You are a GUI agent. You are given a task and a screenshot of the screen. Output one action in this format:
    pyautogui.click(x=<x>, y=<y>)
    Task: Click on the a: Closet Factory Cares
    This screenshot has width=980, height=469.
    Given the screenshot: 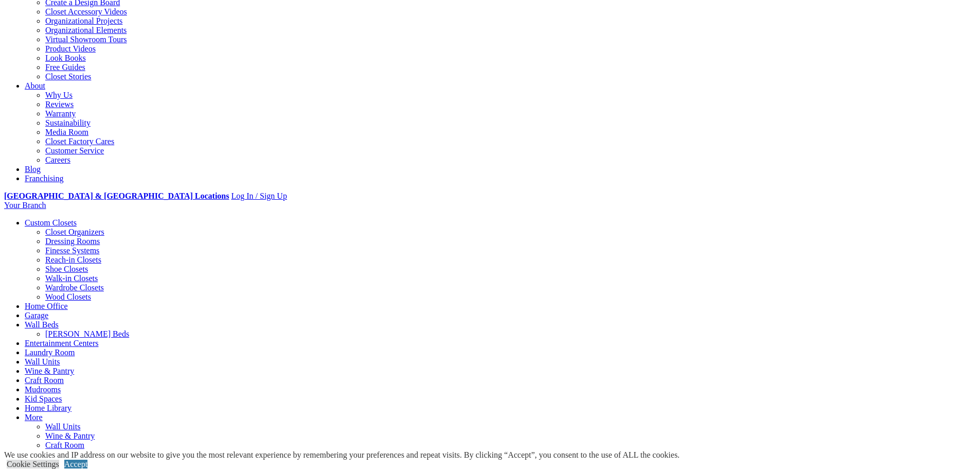 What is the action you would take?
    pyautogui.click(x=80, y=141)
    